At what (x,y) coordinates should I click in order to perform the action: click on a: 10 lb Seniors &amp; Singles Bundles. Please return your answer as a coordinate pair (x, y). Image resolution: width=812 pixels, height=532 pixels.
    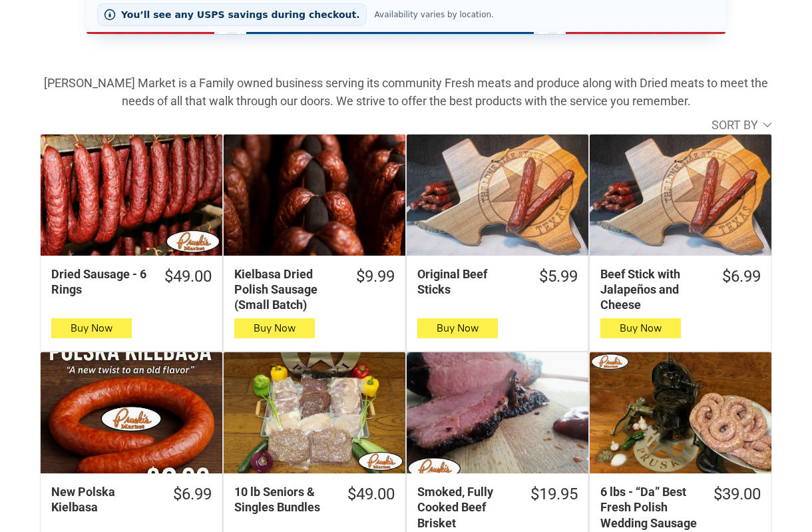
    Looking at the image, I should click on (315, 412).